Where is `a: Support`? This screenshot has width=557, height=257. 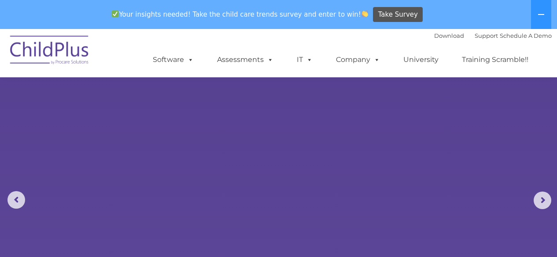
a: Support is located at coordinates (486, 36).